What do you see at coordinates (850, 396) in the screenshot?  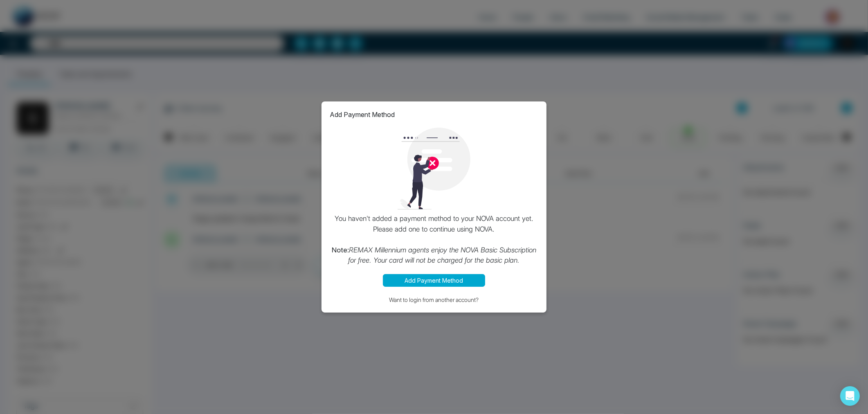 I see `div: Open Intercom Messenger` at bounding box center [850, 396].